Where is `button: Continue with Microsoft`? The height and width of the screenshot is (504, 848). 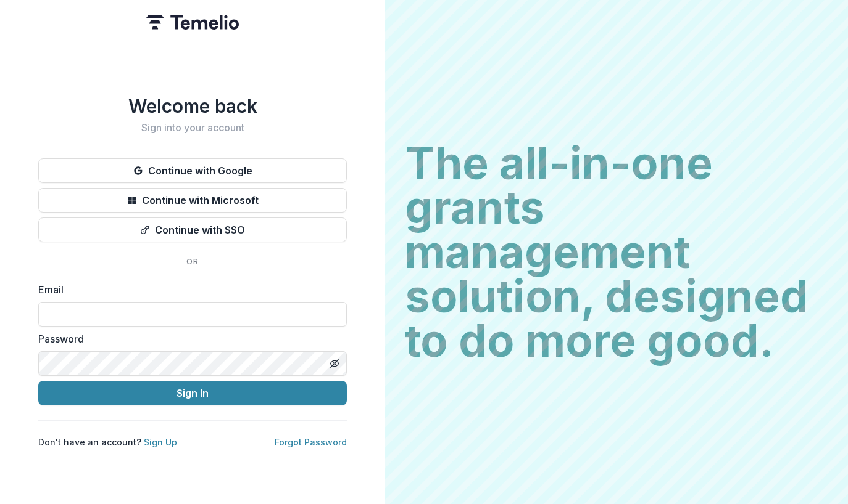 button: Continue with Microsoft is located at coordinates (193, 201).